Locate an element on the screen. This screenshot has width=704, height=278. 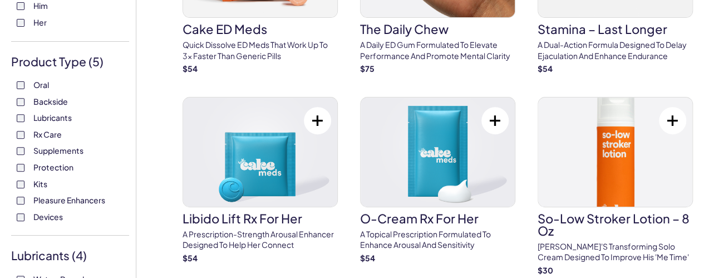
input: Devices is located at coordinates (21, 217).